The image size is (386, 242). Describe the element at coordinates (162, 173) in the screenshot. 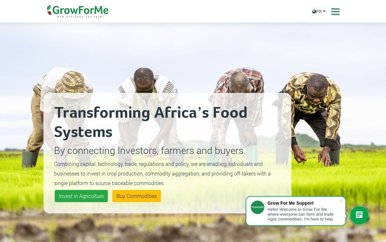

I see `small: Combining capital, technology, trade, regulations and policy, we are enabling individuals and bus...` at that location.